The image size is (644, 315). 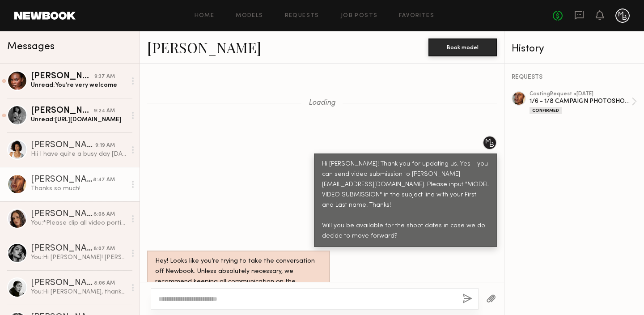 I want to click on a: Models, so click(x=249, y=15).